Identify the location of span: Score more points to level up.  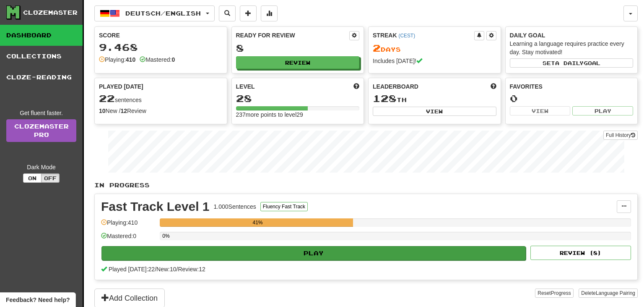
(356, 86).